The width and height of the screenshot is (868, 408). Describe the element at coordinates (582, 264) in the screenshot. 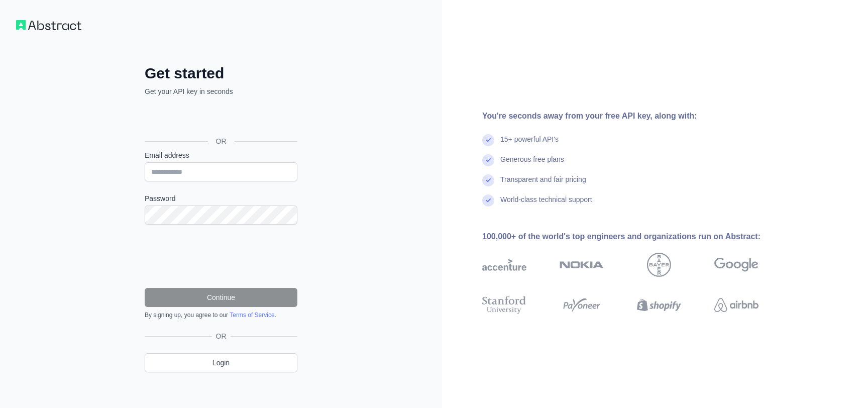

I see `img: nokia` at that location.